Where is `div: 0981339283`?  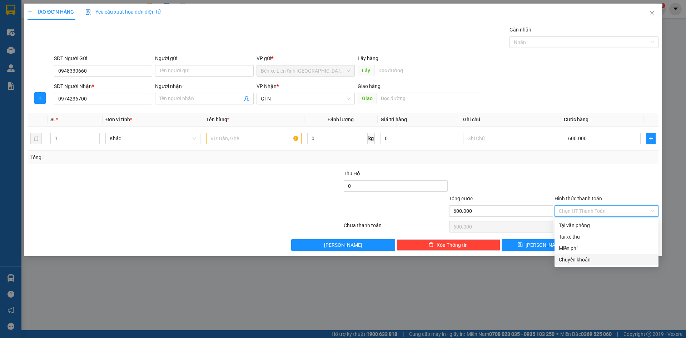 div: 0981339283 is located at coordinates (120, 28).